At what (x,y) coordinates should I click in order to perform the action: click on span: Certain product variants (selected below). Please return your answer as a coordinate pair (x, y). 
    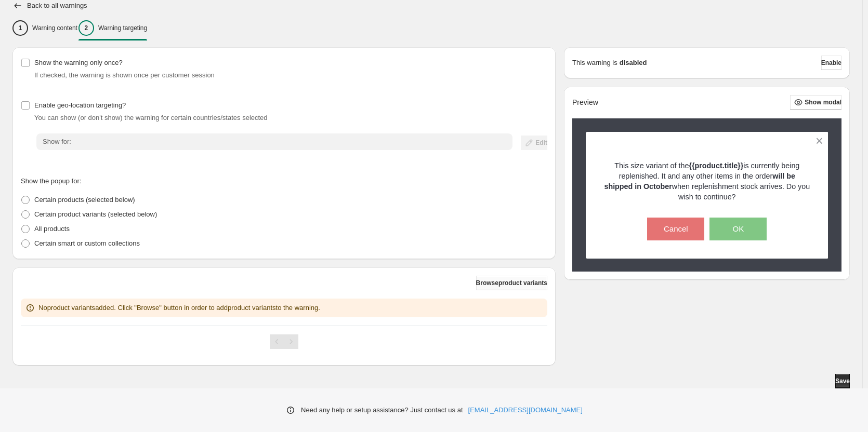
    Looking at the image, I should click on (95, 214).